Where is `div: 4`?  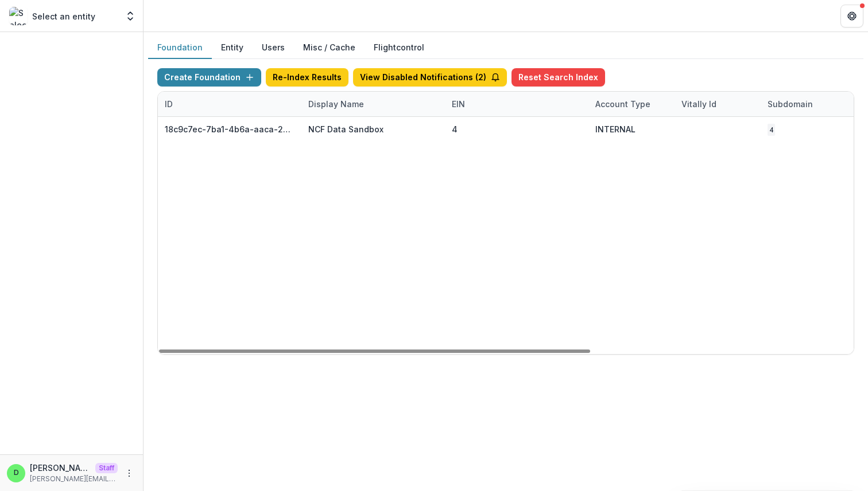
div: 4 is located at coordinates (454, 129).